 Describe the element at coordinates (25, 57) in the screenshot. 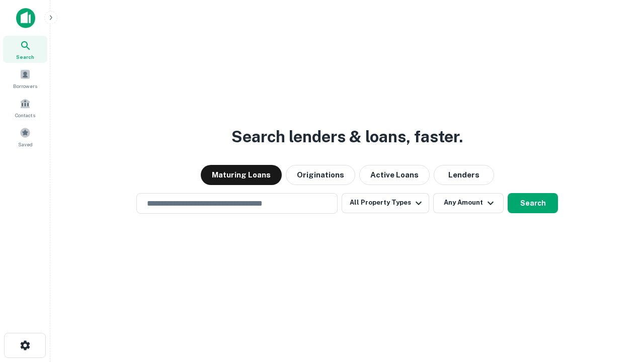

I see `span: Search` at that location.